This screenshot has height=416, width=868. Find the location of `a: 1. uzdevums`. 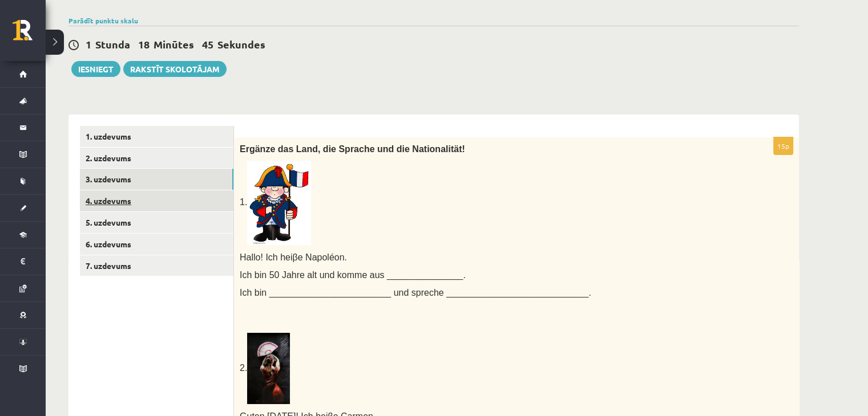

a: 1. uzdevums is located at coordinates (156, 137).